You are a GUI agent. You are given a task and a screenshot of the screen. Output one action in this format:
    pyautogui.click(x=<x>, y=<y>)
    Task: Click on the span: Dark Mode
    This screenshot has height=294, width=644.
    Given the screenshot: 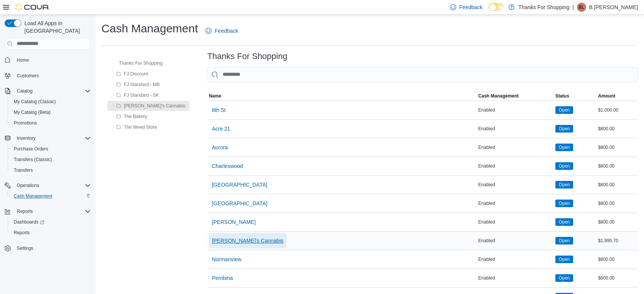 What is the action you would take?
    pyautogui.click(x=488, y=11)
    